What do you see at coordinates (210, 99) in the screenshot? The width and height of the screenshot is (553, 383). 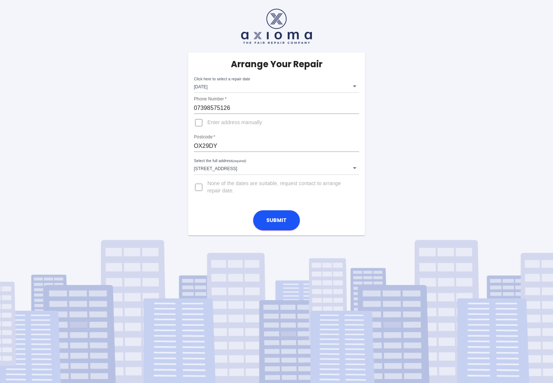 I see `label: Phone Number` at bounding box center [210, 99].